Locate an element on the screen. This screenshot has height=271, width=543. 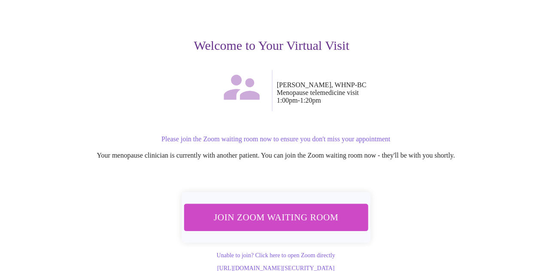
h3: Welcome to Your Virtual Visit is located at coordinates (271, 45).